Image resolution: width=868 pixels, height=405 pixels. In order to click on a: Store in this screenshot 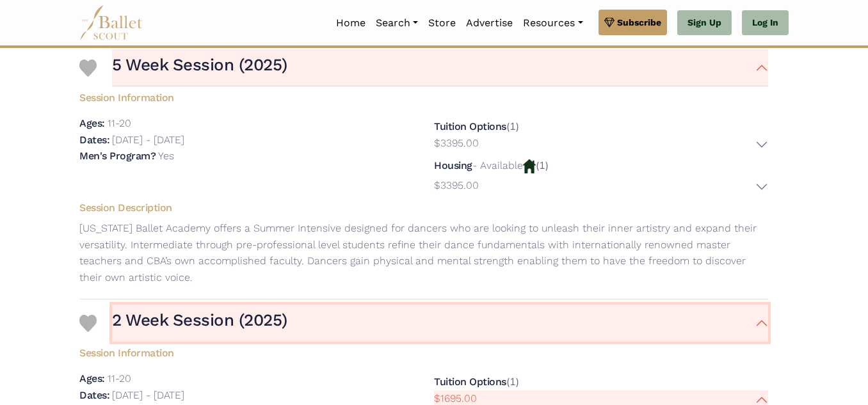, I will do `click(442, 23)`.